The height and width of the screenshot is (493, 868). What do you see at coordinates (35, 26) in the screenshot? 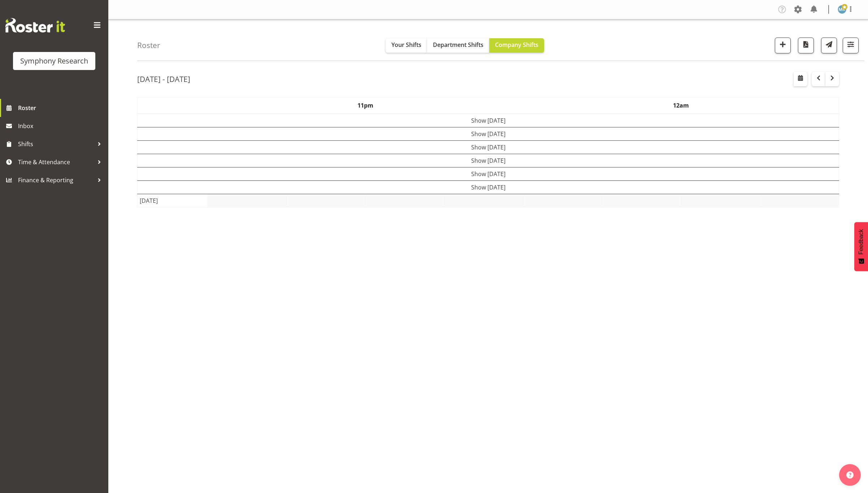
I see `img: Rosterit website logo` at bounding box center [35, 26].